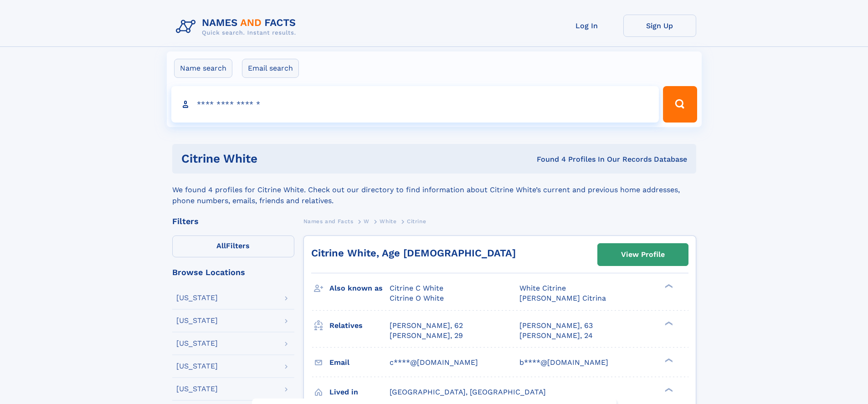  Describe the element at coordinates (366, 222) in the screenshot. I see `span: W` at that location.